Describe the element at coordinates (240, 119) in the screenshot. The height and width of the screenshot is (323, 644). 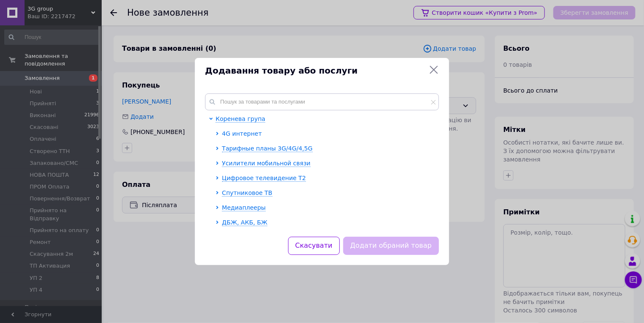
I see `span: Коренева група` at that location.